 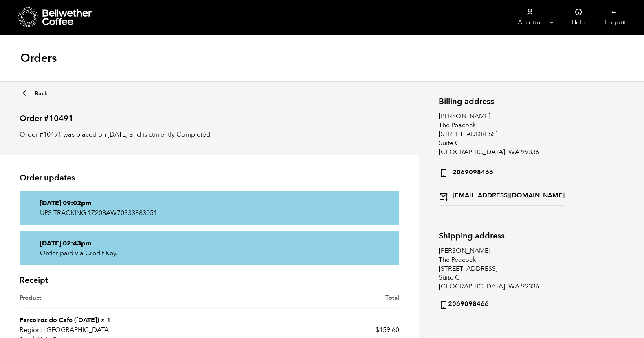 What do you see at coordinates (501, 101) in the screenshot?
I see `h2: Billing address` at bounding box center [501, 101].